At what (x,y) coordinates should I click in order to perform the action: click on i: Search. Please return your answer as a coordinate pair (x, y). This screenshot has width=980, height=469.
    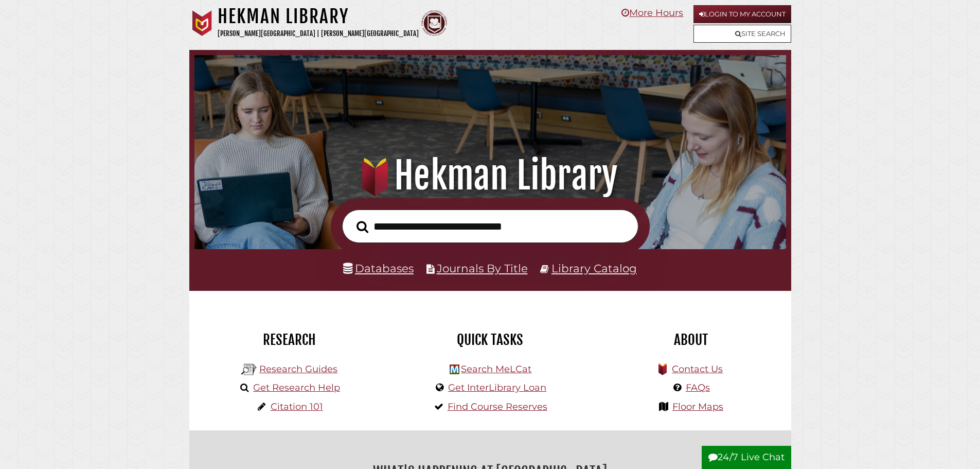
    Looking at the image, I should click on (362, 226).